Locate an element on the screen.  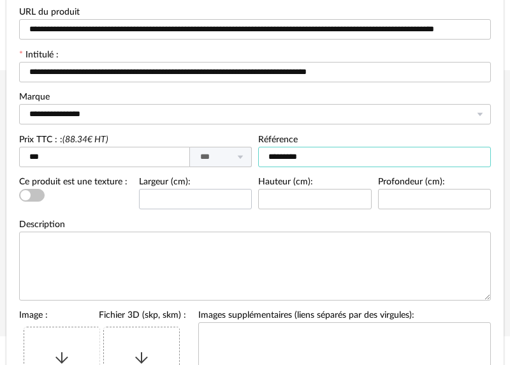
label: Image : is located at coordinates (33, 316).